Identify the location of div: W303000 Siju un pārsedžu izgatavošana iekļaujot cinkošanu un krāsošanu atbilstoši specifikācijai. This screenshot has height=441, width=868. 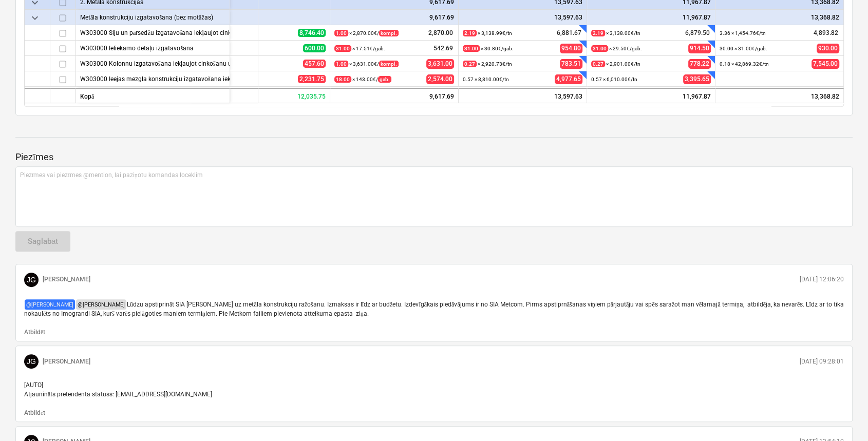
(152, 33).